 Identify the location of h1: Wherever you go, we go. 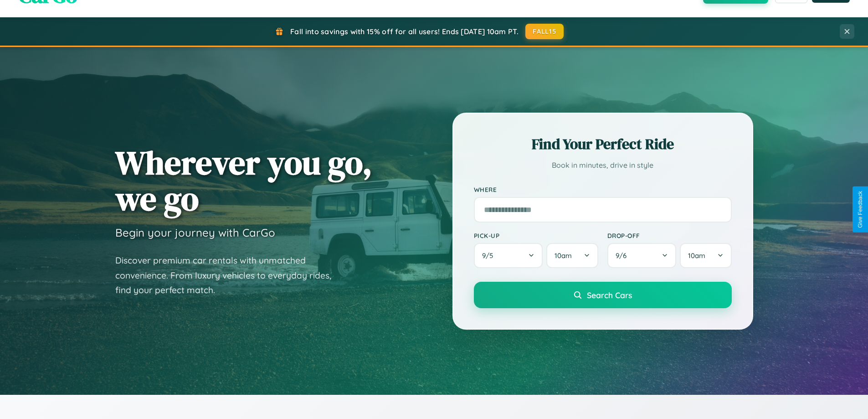
(244, 180).